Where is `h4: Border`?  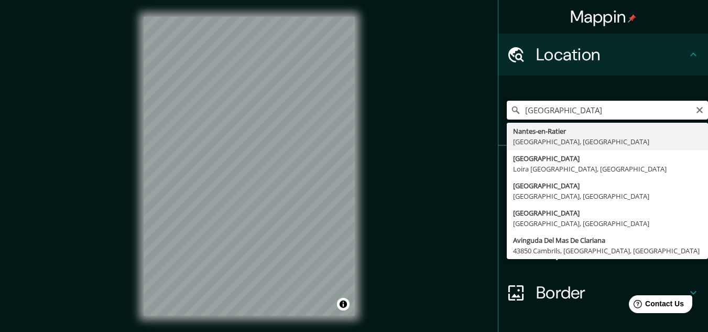
h4: Border is located at coordinates (611, 292).